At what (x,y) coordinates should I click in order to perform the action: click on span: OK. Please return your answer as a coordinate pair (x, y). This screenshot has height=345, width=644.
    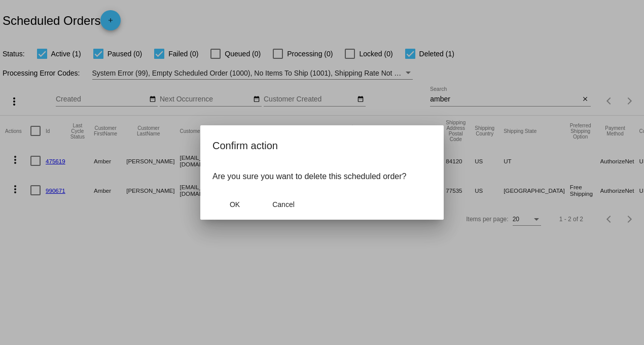
    Looking at the image, I should click on (235, 204).